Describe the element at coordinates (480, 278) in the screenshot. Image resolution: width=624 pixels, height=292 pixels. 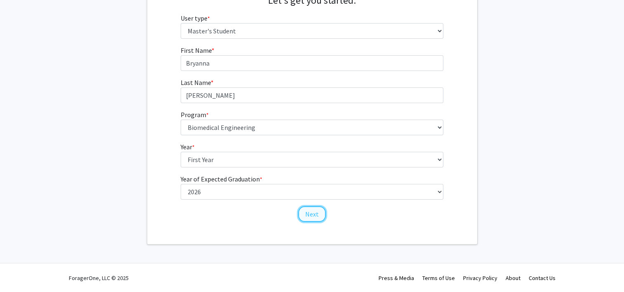
I see `a: Privacy Policy` at that location.